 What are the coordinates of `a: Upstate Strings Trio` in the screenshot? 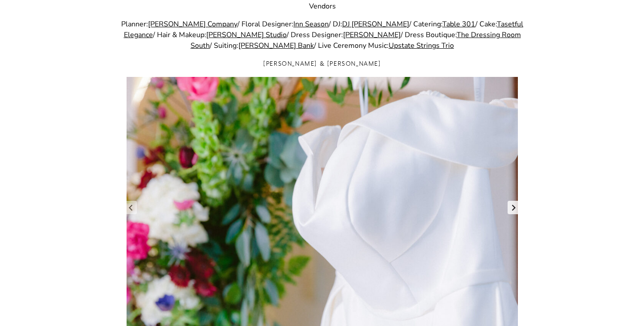 It's located at (422, 46).